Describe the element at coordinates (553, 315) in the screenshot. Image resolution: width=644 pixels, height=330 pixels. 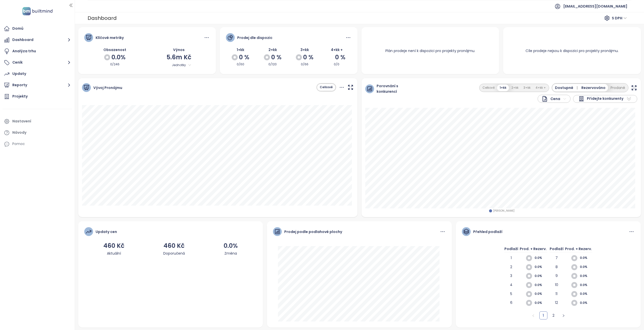
I see `a: 2` at that location.